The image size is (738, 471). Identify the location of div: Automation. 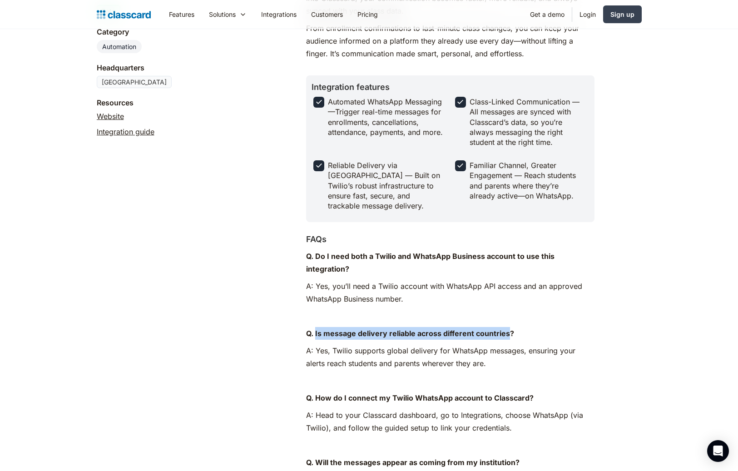
(119, 46).